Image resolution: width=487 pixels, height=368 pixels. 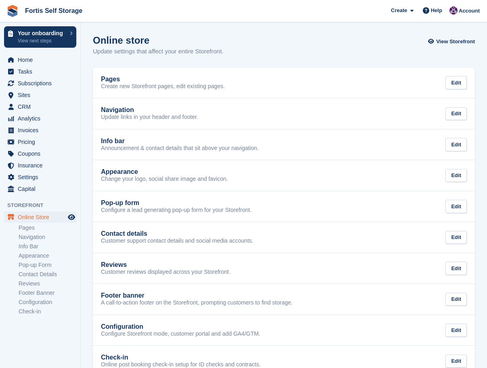 What do you see at coordinates (47, 293) in the screenshot?
I see `a: Footer Banner` at bounding box center [47, 293].